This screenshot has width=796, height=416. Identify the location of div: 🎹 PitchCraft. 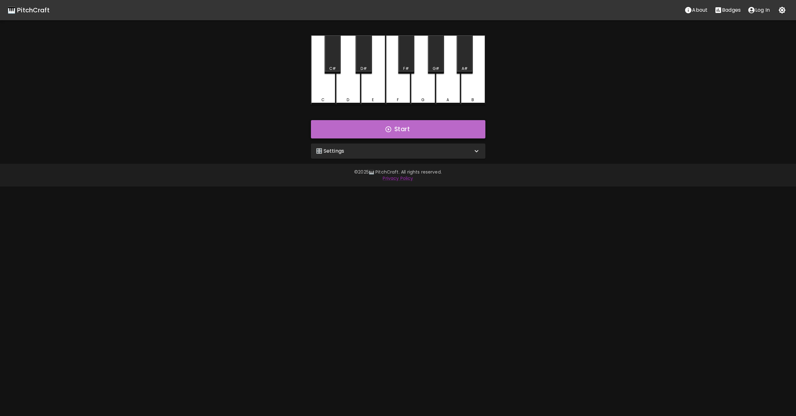
(28, 10).